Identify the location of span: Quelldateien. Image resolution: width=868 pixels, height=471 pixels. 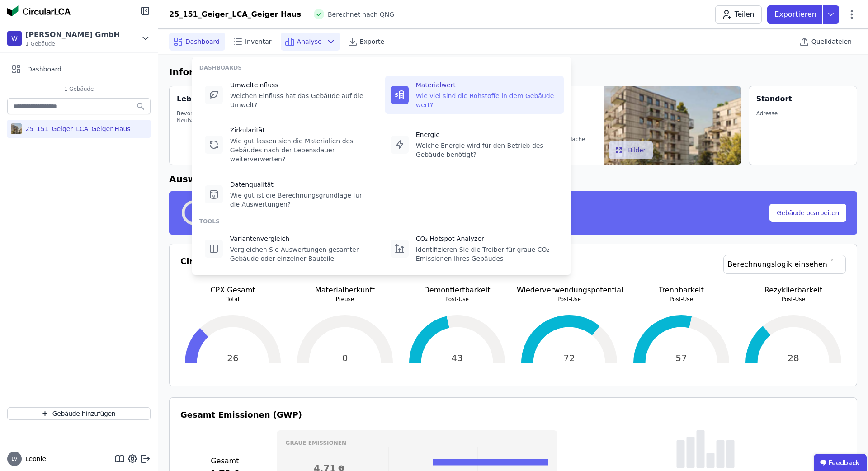
(832, 41).